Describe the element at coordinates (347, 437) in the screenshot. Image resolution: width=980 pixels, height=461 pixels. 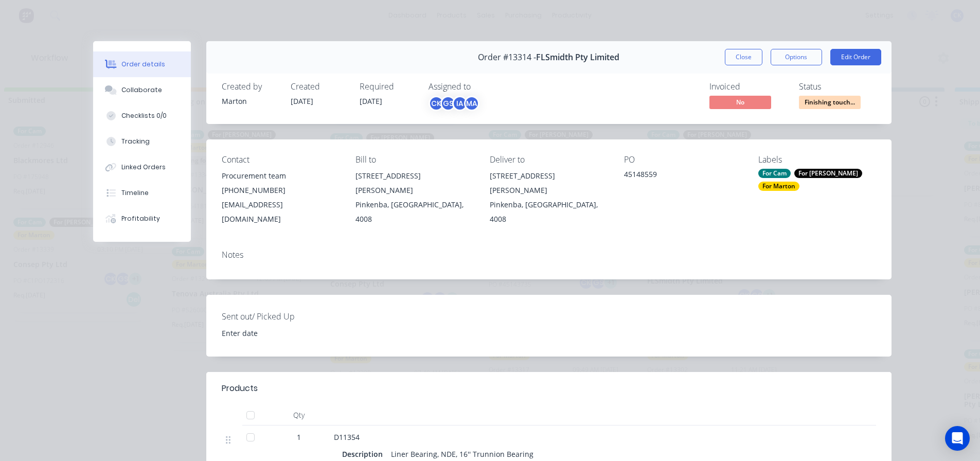
I see `span: D11354` at that location.